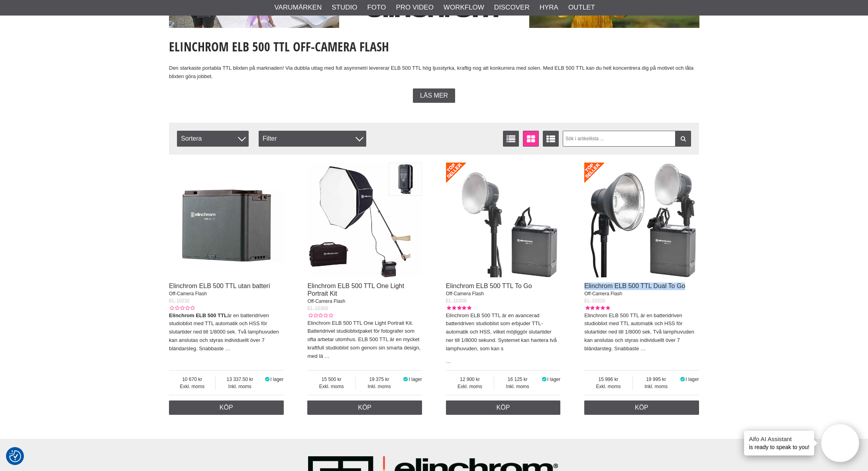  Describe the element at coordinates (317, 309) in the screenshot. I see `span: EL-10300` at that location.